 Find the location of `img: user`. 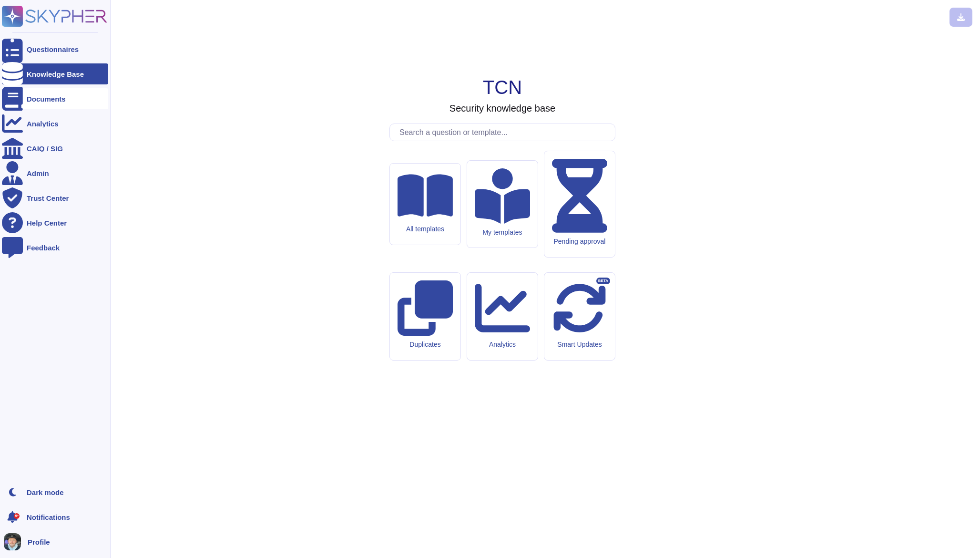

img: user is located at coordinates (12, 542).